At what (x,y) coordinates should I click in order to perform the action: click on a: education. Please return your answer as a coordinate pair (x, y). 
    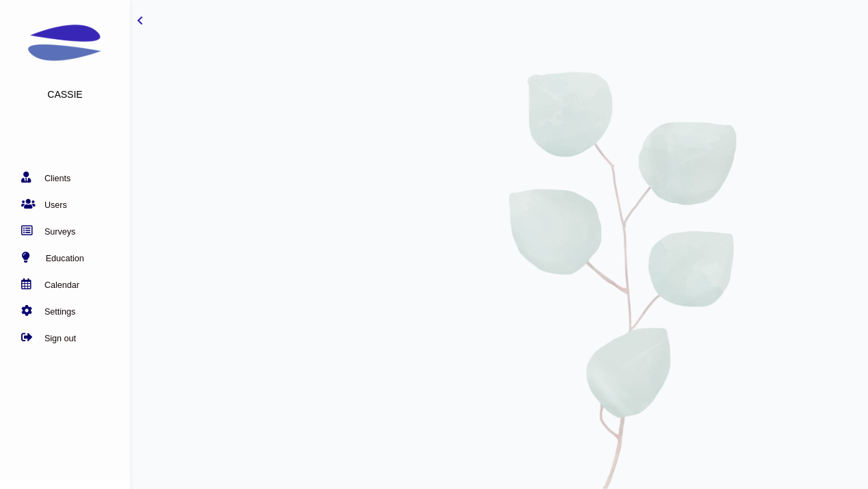
    Looking at the image, I should click on (62, 259).